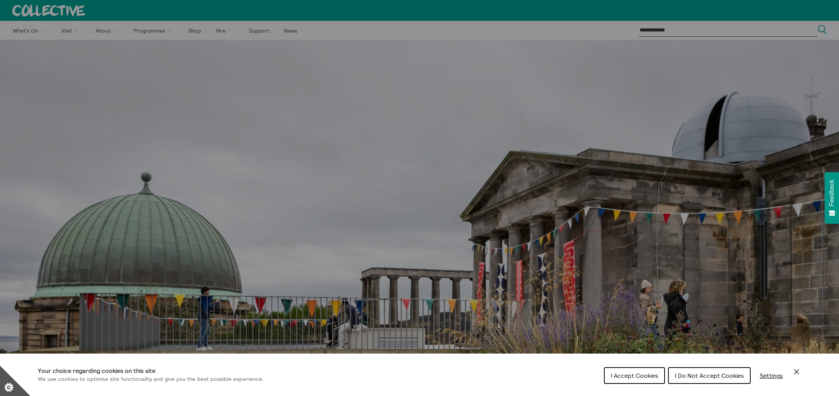 The width and height of the screenshot is (839, 396). Describe the element at coordinates (832, 198) in the screenshot. I see `button: Feedback - Show survey` at that location.